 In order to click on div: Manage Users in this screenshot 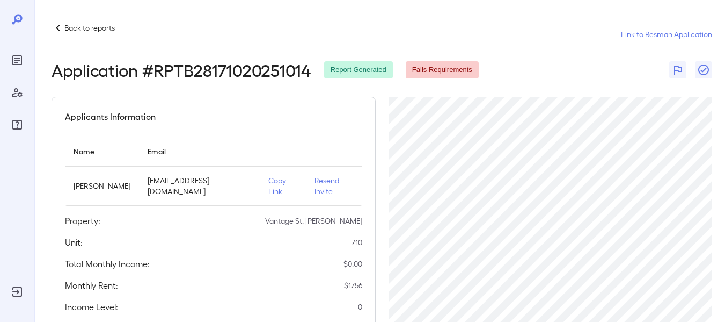, I will do `click(17, 92)`.